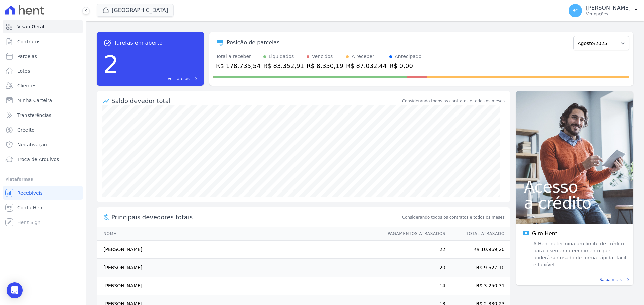 This screenshot has height=305, width=644. I want to click on div: Considerando todos os contratos e todos os meses, so click(453, 101).